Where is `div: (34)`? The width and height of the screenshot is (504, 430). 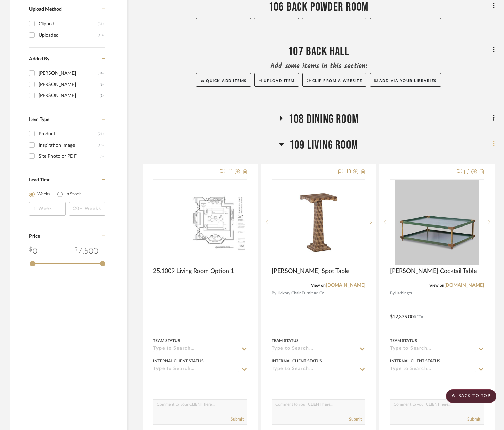 div: (34) is located at coordinates (101, 74).